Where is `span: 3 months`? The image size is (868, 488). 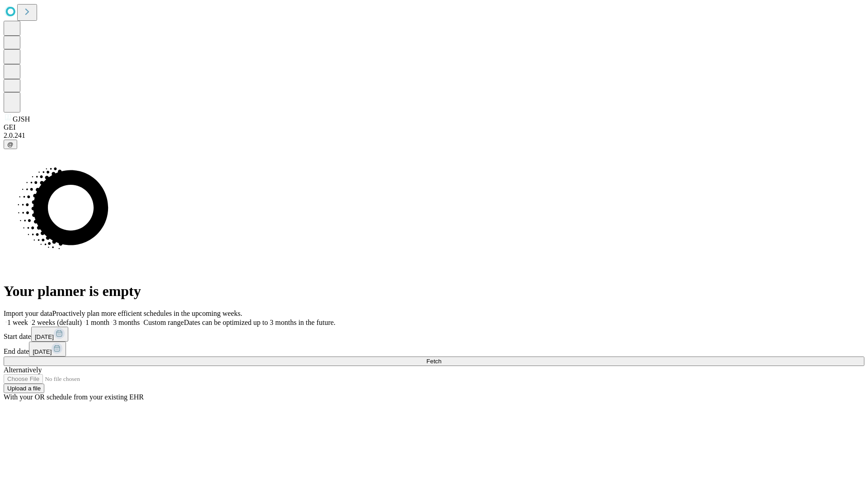 span: 3 months is located at coordinates (126, 322).